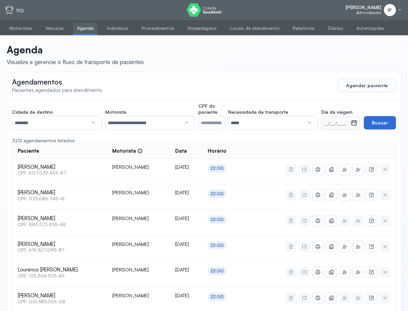  I want to click on span: CPF do paciente, so click(211, 109).